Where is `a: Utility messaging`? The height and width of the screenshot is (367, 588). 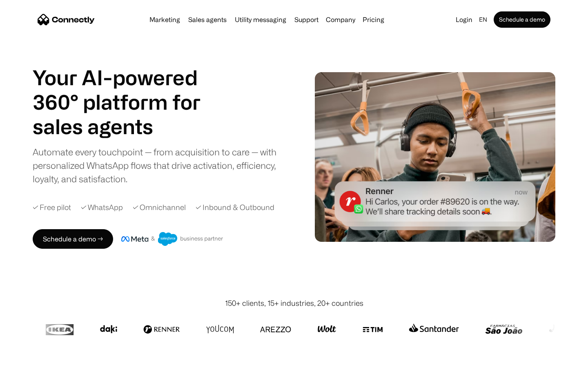 a: Utility messaging is located at coordinates (261, 20).